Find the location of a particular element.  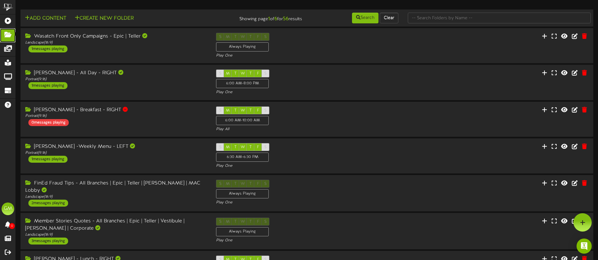

button: Add Content is located at coordinates (45, 18).